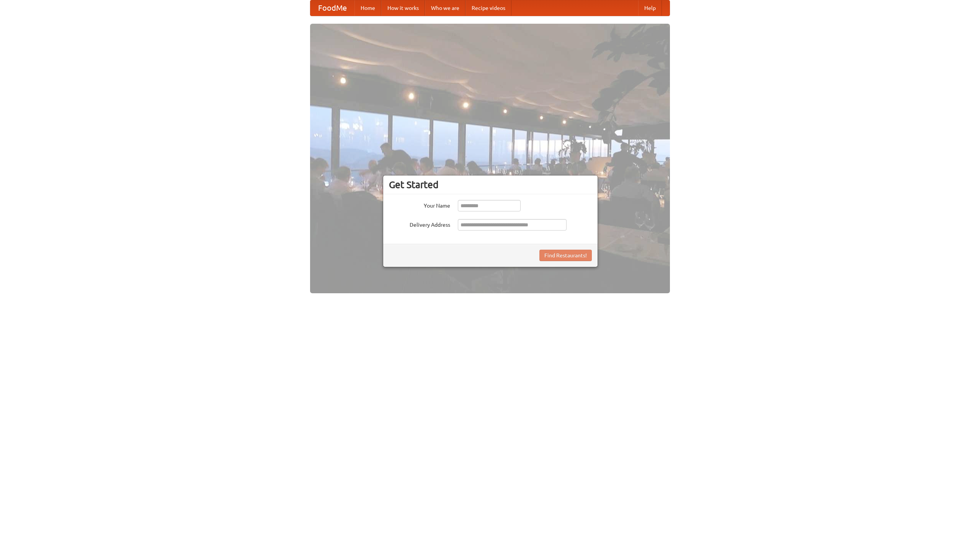  What do you see at coordinates (490, 185) in the screenshot?
I see `h3: Get Started` at bounding box center [490, 185].